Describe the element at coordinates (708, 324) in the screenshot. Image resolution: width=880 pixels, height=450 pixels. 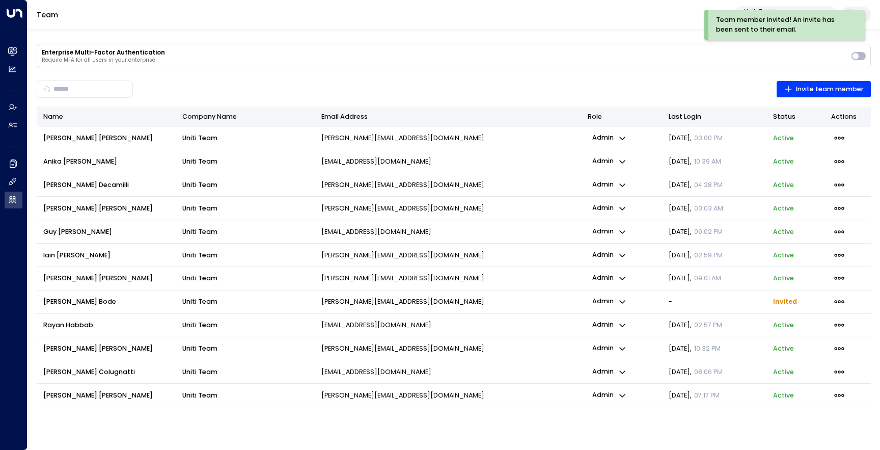
I see `span: 02:57 PM` at that location.